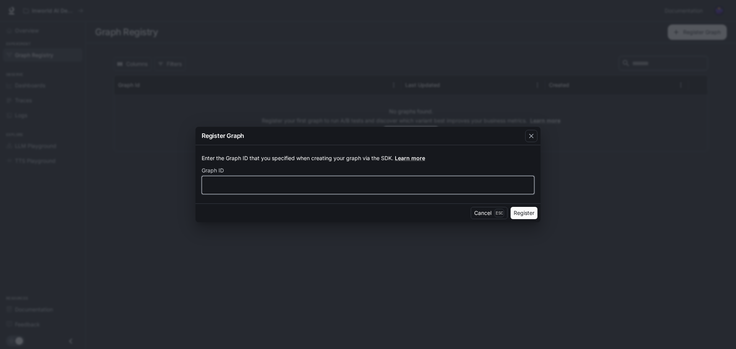 Image resolution: width=736 pixels, height=349 pixels. Describe the element at coordinates (223, 136) in the screenshot. I see `p: Register Graph` at that location.